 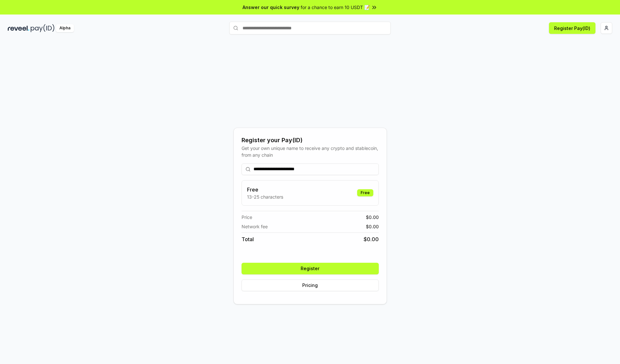 I want to click on button: Register Pay(ID), so click(x=572, y=28).